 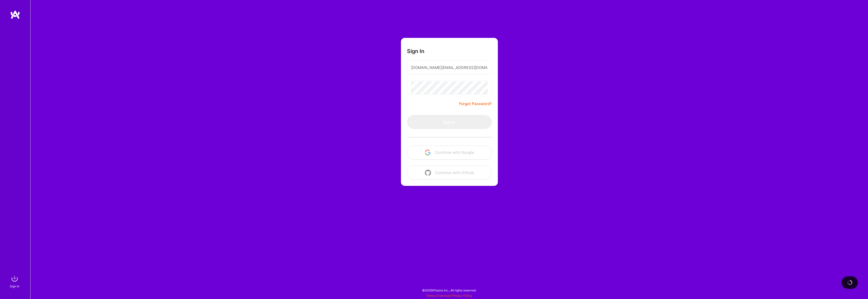 I want to click on button: Sign In, so click(x=449, y=122).